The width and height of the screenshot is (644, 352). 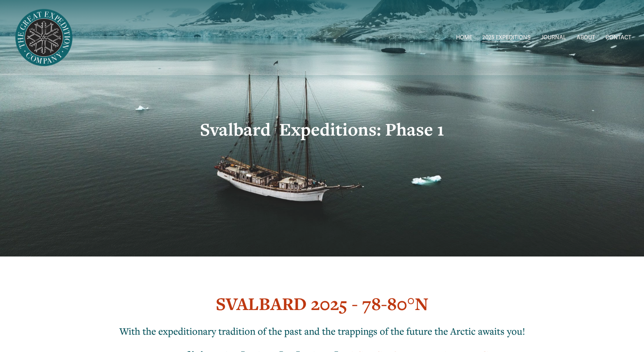 I want to click on img: Arctic Expeditions, so click(x=44, y=38).